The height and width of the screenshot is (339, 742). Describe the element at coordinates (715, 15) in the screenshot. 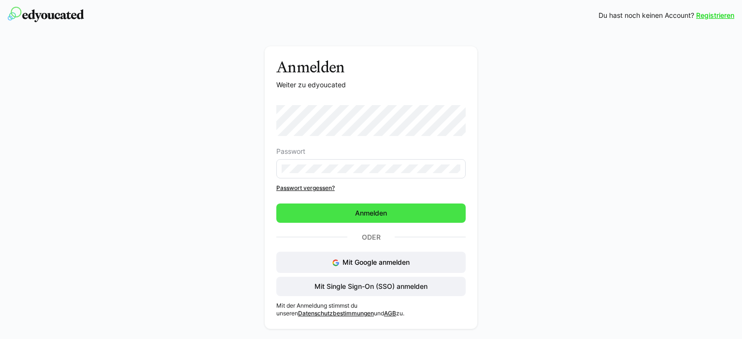

I see `a: Registrieren` at that location.